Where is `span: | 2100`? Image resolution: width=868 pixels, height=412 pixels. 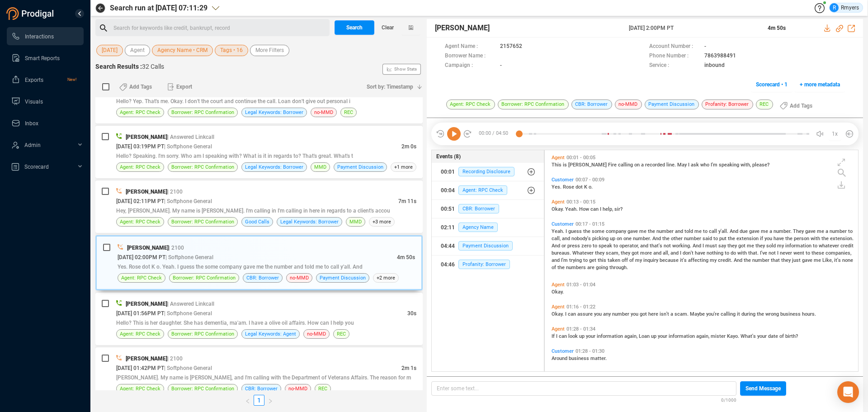 span: | 2100 is located at coordinates (176, 248).